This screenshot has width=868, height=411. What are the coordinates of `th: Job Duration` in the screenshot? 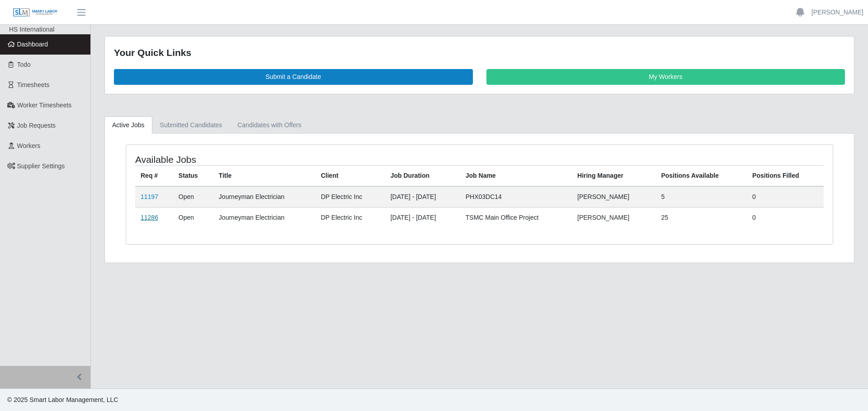 It's located at (423, 176).